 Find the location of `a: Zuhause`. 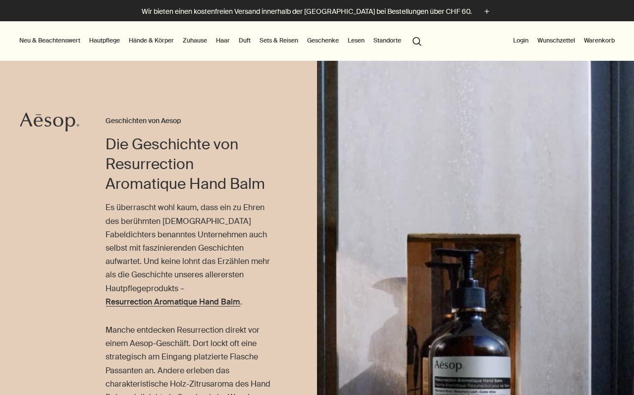

a: Zuhause is located at coordinates (195, 41).